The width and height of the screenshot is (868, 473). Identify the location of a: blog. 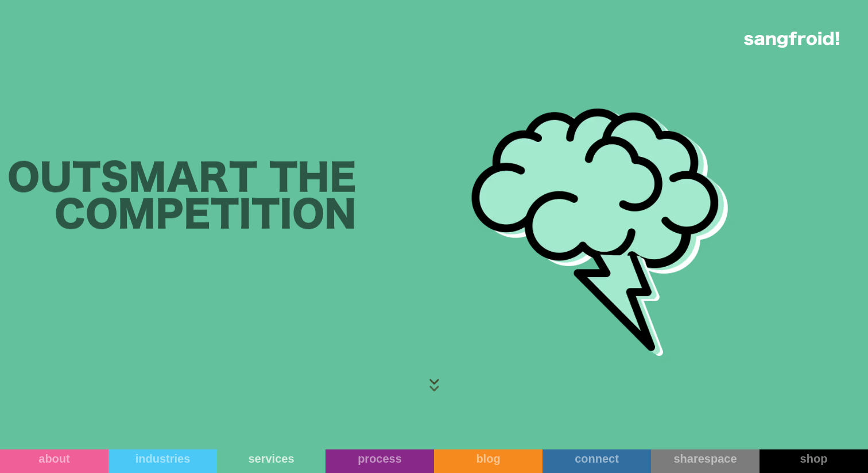
(488, 461).